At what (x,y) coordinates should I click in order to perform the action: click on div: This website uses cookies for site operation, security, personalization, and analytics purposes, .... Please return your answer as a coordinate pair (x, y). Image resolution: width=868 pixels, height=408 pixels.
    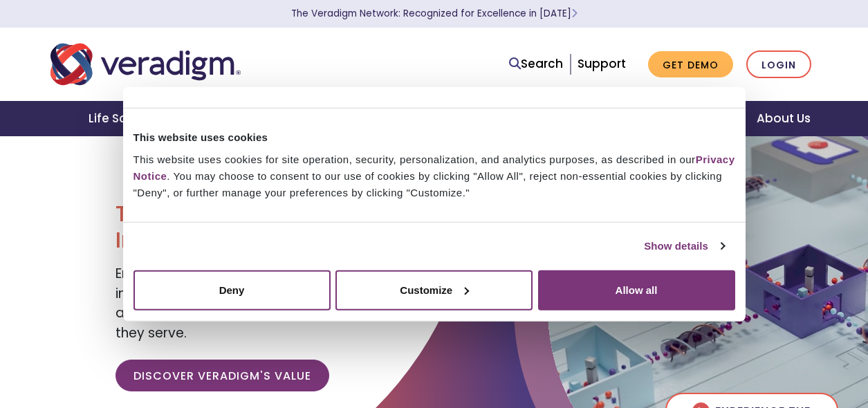
    Looking at the image, I should click on (434, 176).